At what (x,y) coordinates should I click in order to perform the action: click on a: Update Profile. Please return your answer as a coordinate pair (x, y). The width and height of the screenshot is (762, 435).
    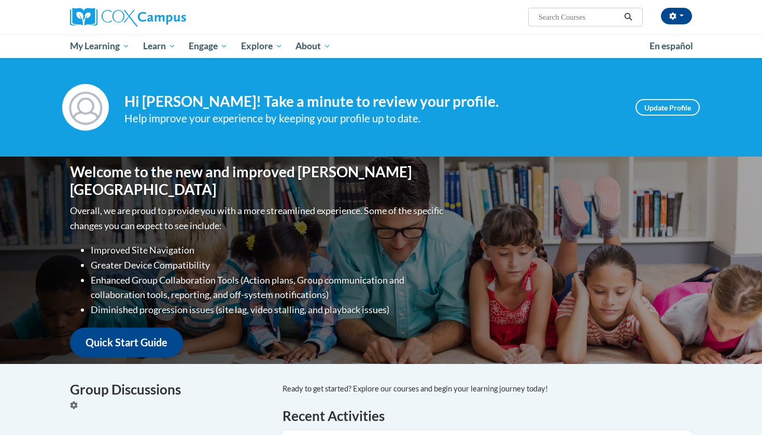
    Looking at the image, I should click on (668, 107).